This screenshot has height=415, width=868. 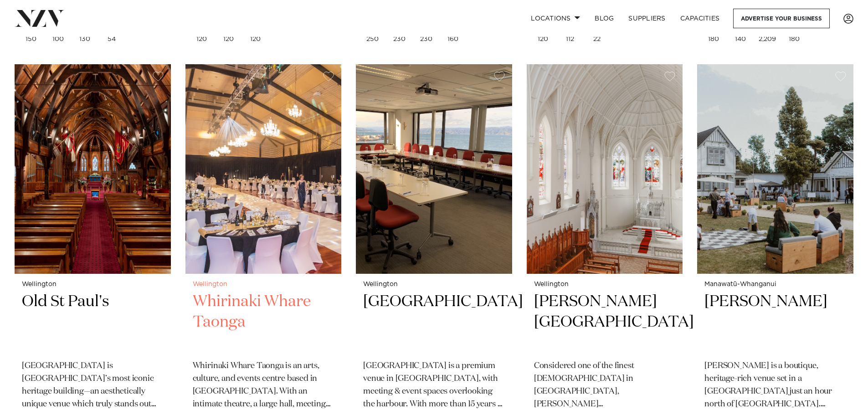 I want to click on img: nzv-logo.png, so click(x=39, y=18).